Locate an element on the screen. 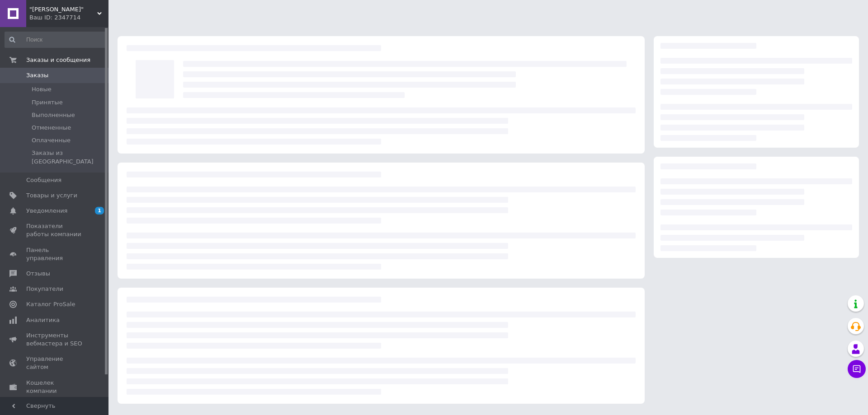 The height and width of the screenshot is (415, 868). input: Поиск is located at coordinates (56, 40).